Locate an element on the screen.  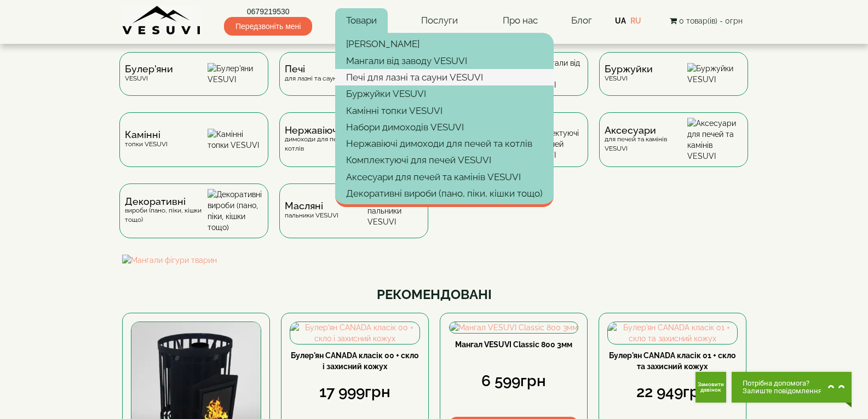
a: Нержавіючідимоходи для печей та котлів Нержавіючі димоходи для печей та котлів is located at coordinates (354, 148).